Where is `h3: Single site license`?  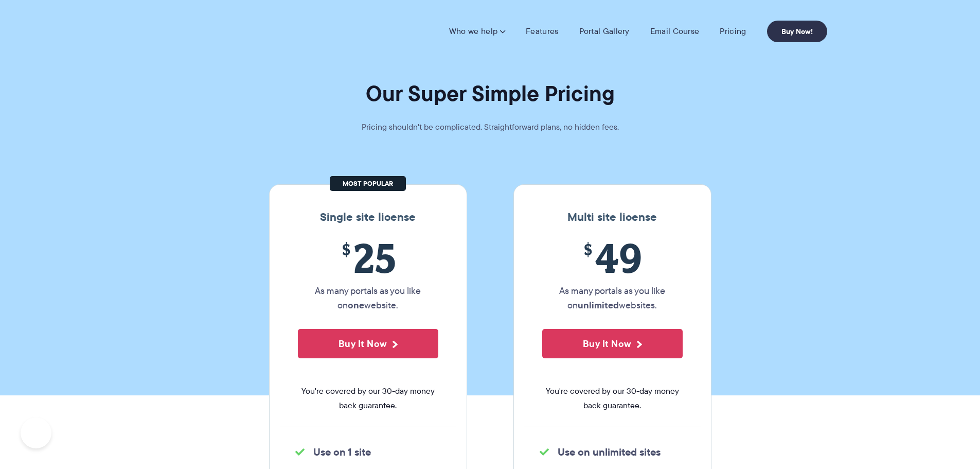 h3: Single site license is located at coordinates (368, 217).